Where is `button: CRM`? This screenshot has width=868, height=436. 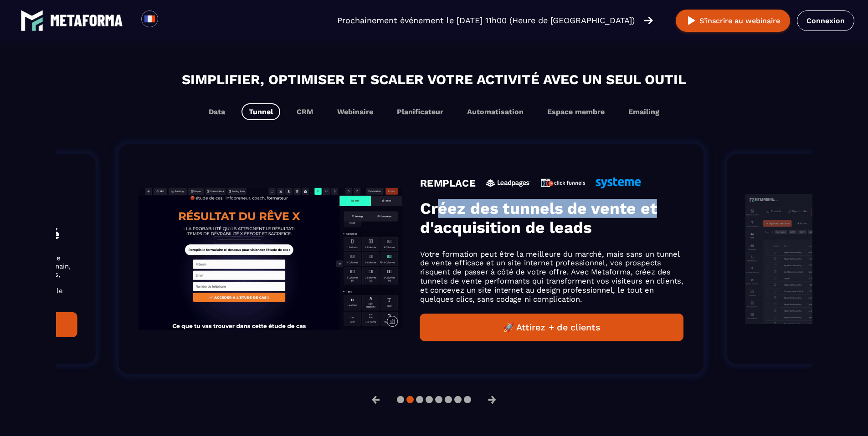
button: CRM is located at coordinates (305, 111).